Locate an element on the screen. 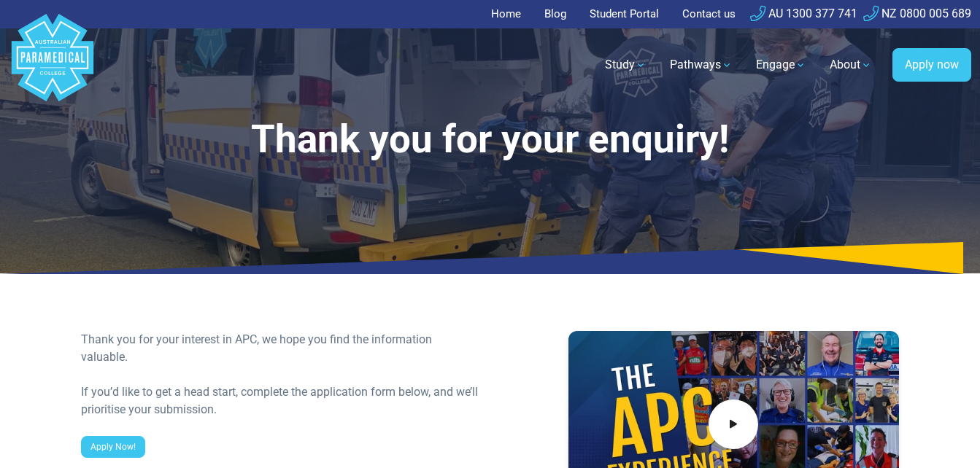 The height and width of the screenshot is (468, 980). a: Australian Paramedical College is located at coordinates (53, 65).